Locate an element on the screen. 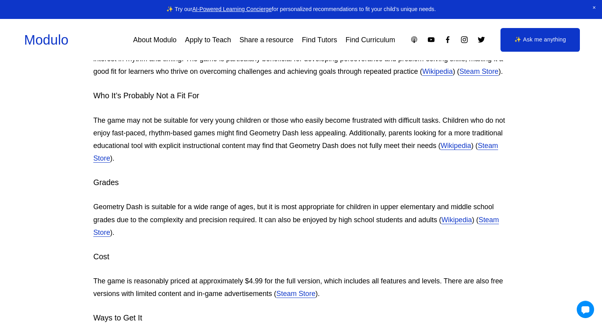  a: Twitter is located at coordinates (481, 39).